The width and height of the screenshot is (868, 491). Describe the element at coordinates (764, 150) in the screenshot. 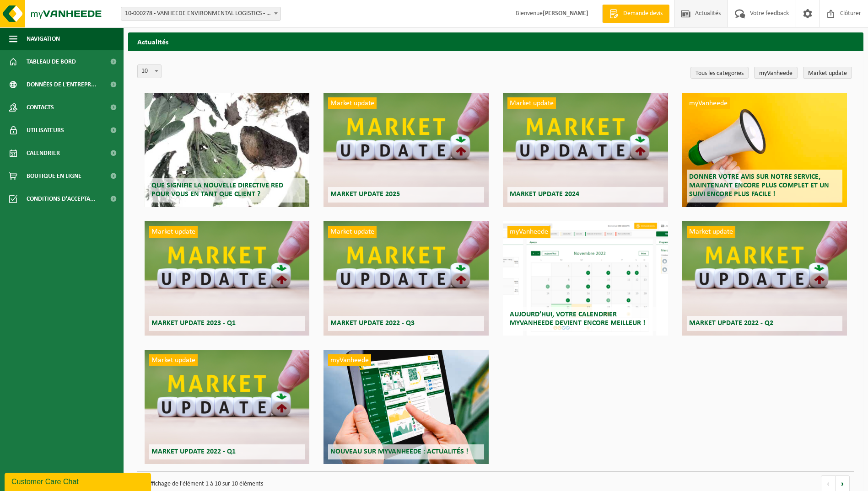

I see `a: myVanheede Donner votre avis sur notre service, maintenant encore plus complet et un suivi encore...` at that location.